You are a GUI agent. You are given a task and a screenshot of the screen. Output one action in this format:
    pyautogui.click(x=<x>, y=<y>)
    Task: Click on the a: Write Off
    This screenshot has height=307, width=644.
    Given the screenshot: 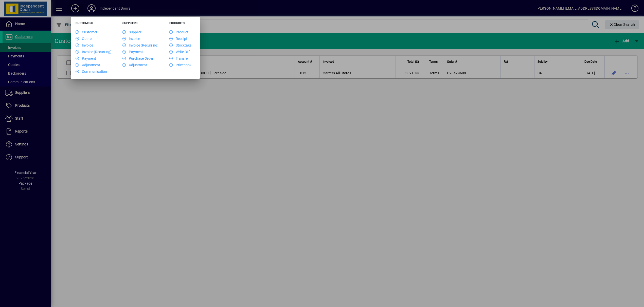 What is the action you would take?
    pyautogui.click(x=180, y=52)
    